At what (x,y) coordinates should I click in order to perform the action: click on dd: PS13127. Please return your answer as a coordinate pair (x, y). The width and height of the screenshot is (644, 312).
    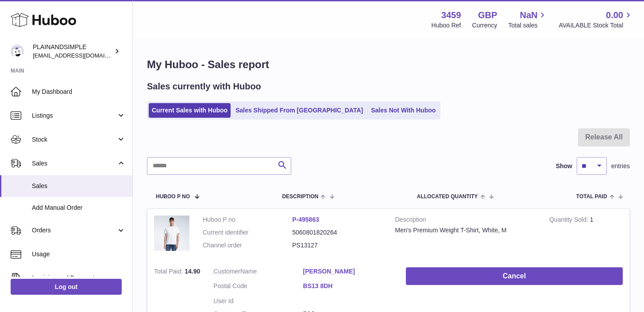
    Looking at the image, I should click on (337, 245).